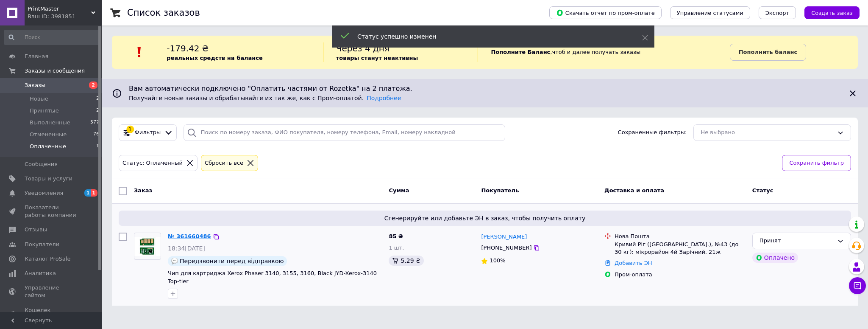  What do you see at coordinates (500, 190) in the screenshot?
I see `span: Покупатель` at bounding box center [500, 190].